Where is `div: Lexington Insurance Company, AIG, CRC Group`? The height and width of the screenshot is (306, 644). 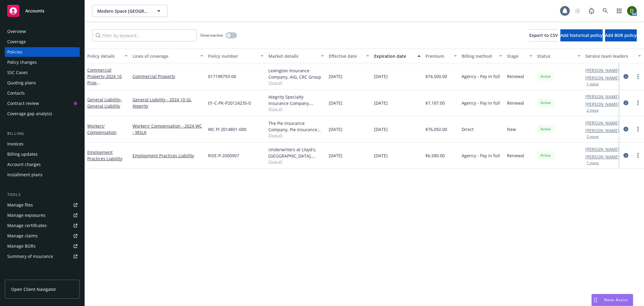 div: Lexington Insurance Company, AIG, CRC Group is located at coordinates (296, 74).